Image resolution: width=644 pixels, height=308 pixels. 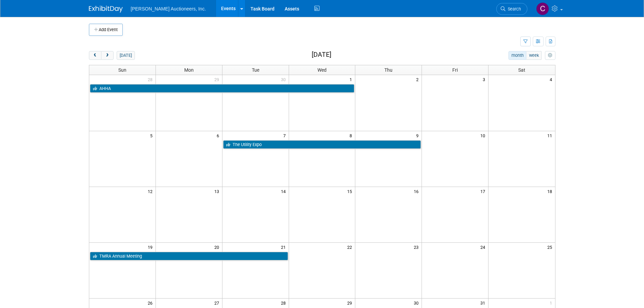 I want to click on span: Search, so click(x=514, y=9).